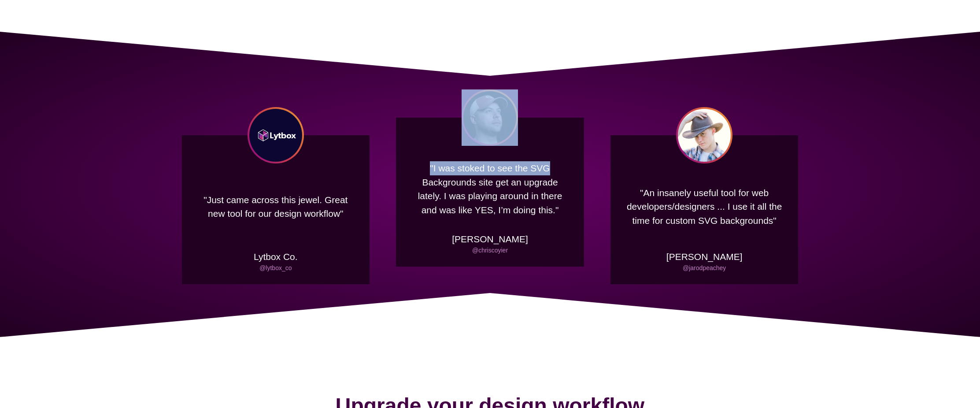 The width and height of the screenshot is (980, 408). Describe the element at coordinates (276, 135) in the screenshot. I see `img: Lytbox Co logo` at that location.